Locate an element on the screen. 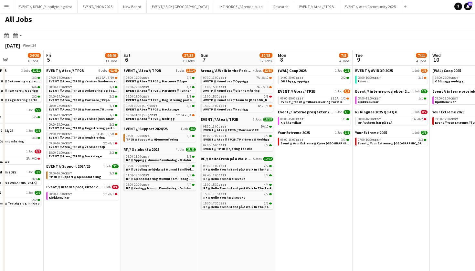 Image resolution: width=475 pixels, height=271 pixels. div: RF // Oslobukta 20254 Jobs21/2106:00-11:00CEST6/6RF // Opprigg Mummi Familiedag - Oslobukta10:00-... is located at coordinates (160, 169).